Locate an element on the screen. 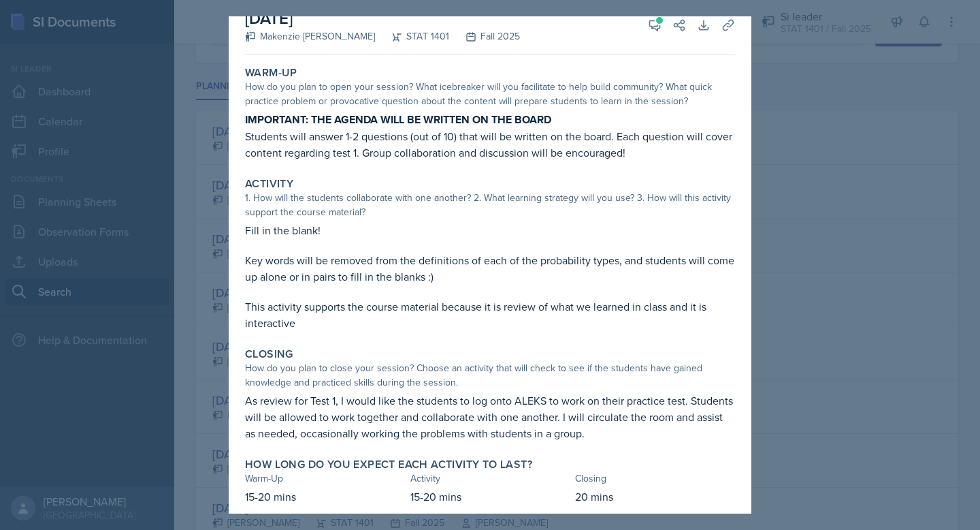  p: Key words will be removed from the definitions of each of the probability types, and students wil... is located at coordinates (490, 268).